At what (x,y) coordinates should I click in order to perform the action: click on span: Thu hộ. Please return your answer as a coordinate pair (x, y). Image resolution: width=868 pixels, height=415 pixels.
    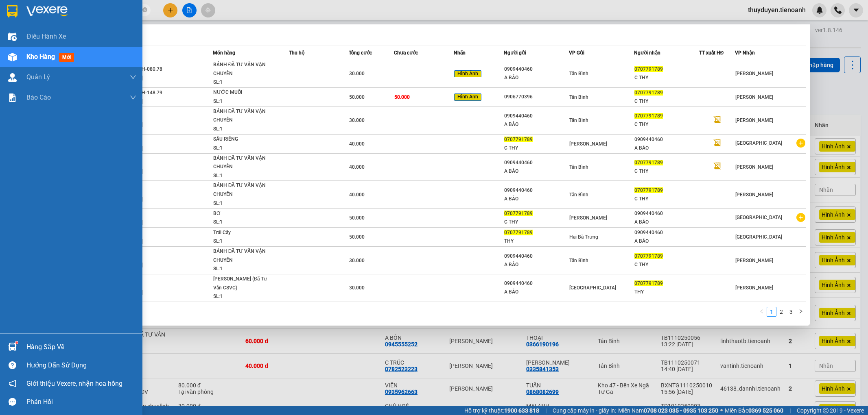
    Looking at the image, I should click on (297, 53).